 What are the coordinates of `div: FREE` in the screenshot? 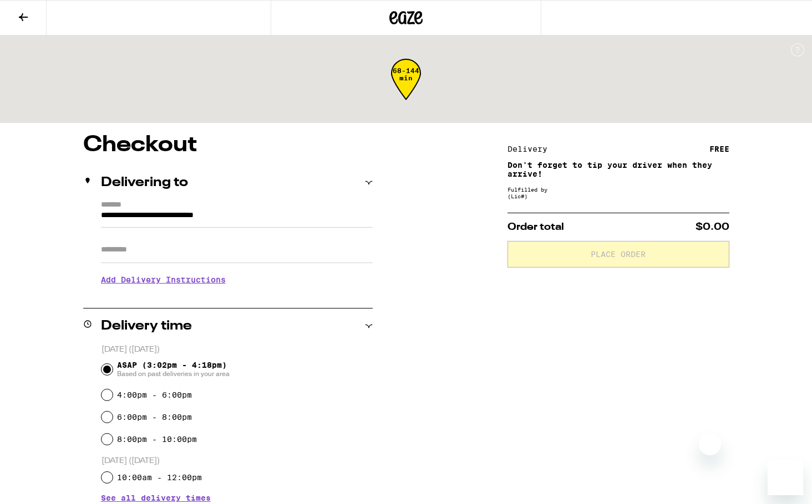 It's located at (719, 149).